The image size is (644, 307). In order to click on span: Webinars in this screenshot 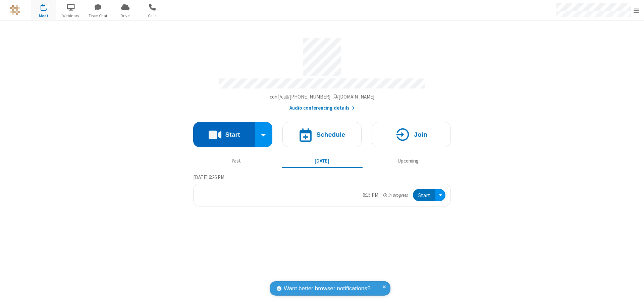, I will do `click(71, 16)`.